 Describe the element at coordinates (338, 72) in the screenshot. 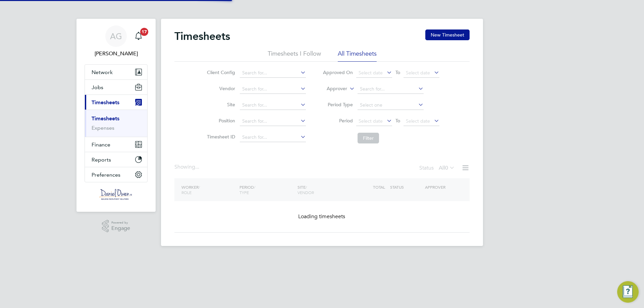

I see `label: Approved On` at that location.